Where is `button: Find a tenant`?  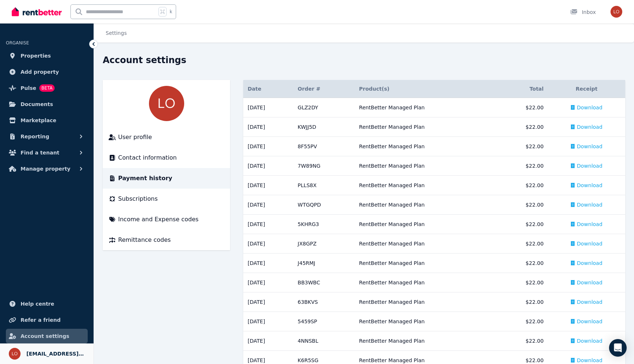
button: Find a tenant is located at coordinates (47, 153).